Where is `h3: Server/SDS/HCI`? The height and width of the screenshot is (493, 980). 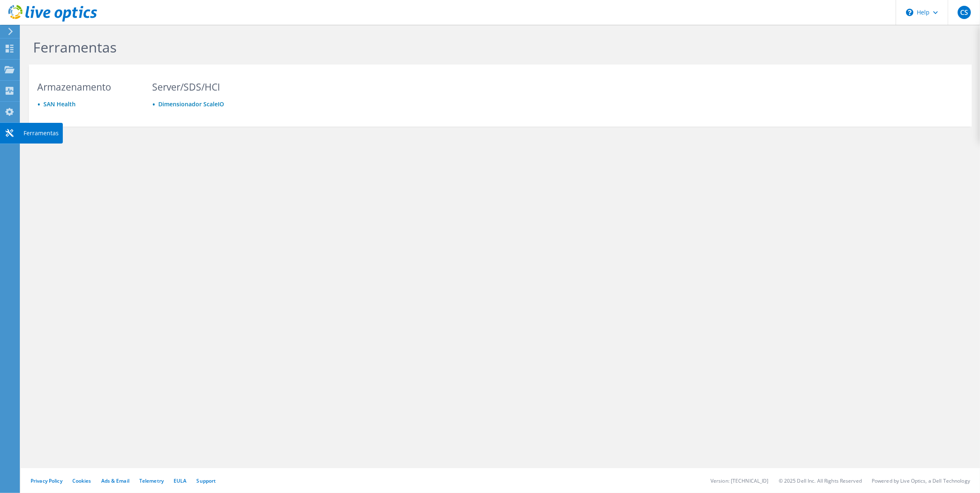 h3: Server/SDS/HCI is located at coordinates (202, 87).